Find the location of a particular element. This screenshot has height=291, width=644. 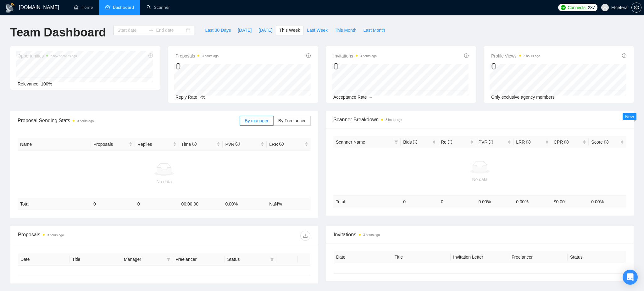

span: Re is located at coordinates (447, 142).